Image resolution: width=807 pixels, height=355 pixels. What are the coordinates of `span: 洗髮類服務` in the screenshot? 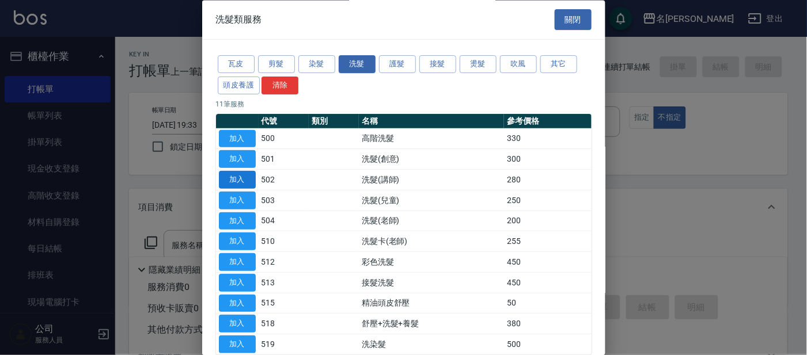 It's located at (239, 20).